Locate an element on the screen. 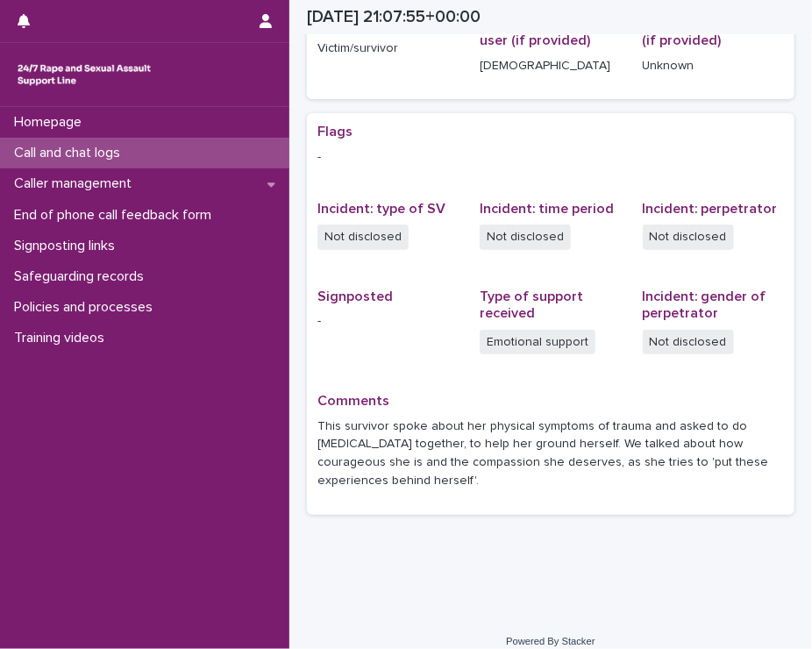 This screenshot has height=649, width=812. p: Call and chat logs is located at coordinates (70, 153).